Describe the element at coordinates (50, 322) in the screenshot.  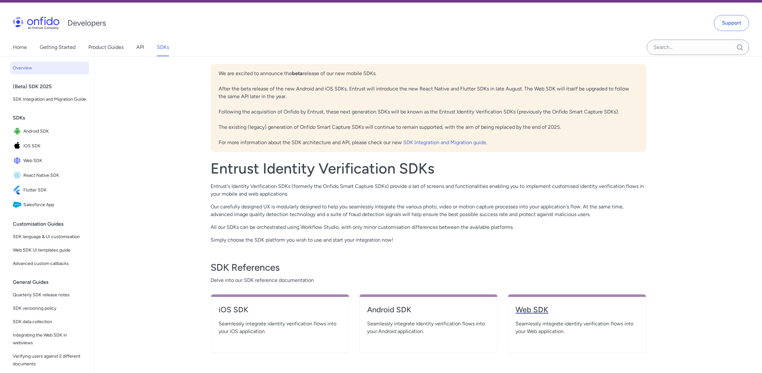
I see `span: SDK data collection` at that location.